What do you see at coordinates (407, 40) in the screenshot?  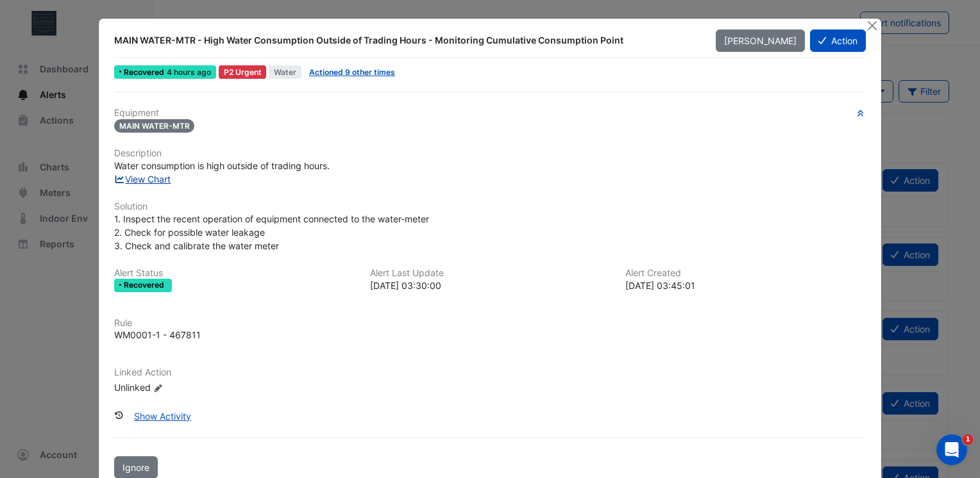 I see `div: MAIN WATER-MTR - High Water Consumption Outside of Trading Hours - Monitoring Cumulative Consumpt...` at bounding box center [407, 40].